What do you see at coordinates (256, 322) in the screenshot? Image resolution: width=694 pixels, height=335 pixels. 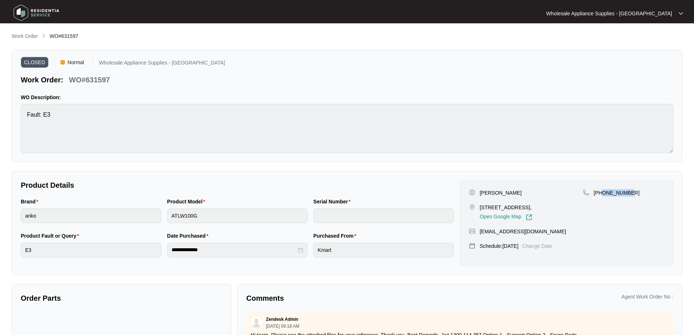 I see `img: user.svg` at bounding box center [256, 322].